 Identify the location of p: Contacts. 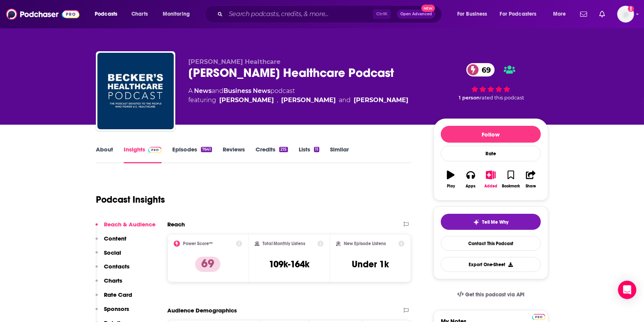
(116, 266).